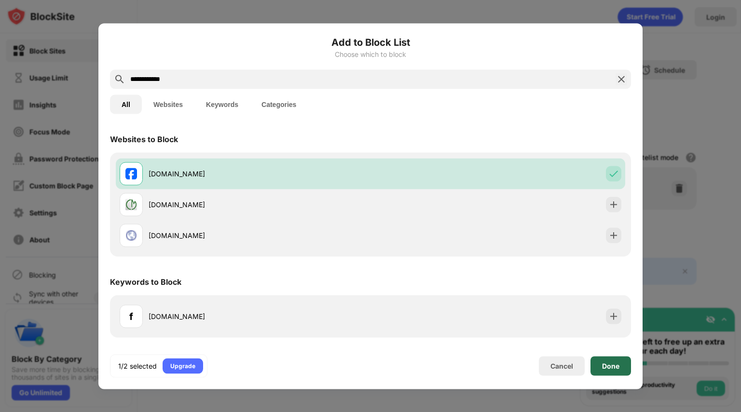  Describe the element at coordinates (120, 79) in the screenshot. I see `img: search.svg` at that location.